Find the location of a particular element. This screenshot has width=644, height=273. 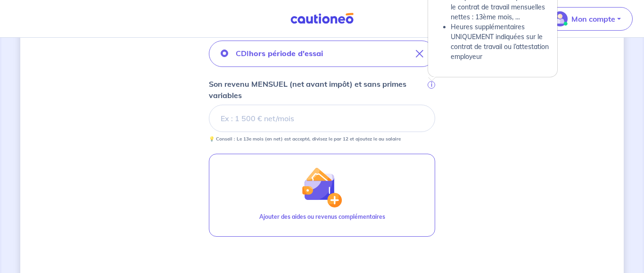

strong: hors période d'essai is located at coordinates (286, 53).